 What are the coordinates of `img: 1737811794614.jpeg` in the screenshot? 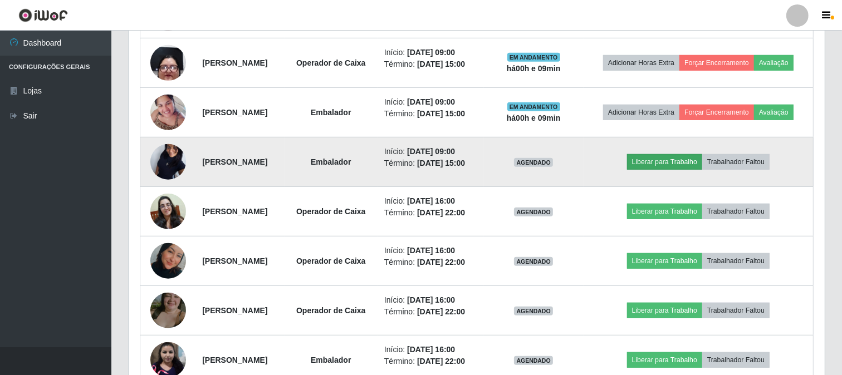 It's located at (168, 311).